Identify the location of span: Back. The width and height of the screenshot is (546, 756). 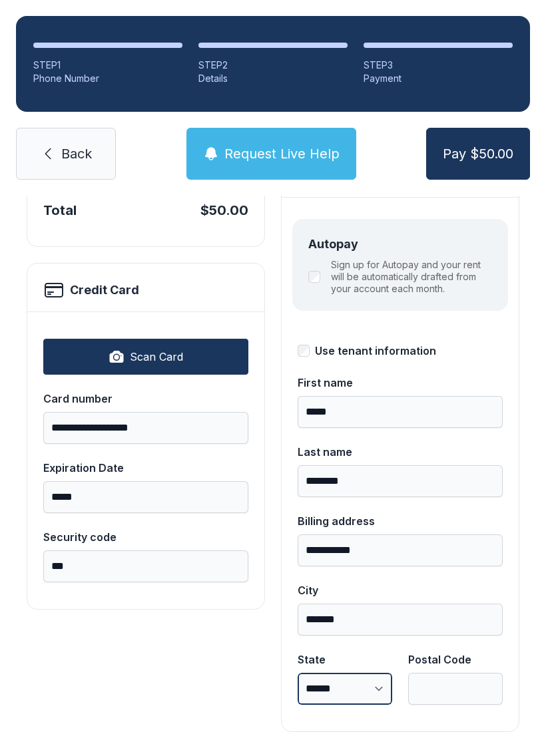
(76, 154).